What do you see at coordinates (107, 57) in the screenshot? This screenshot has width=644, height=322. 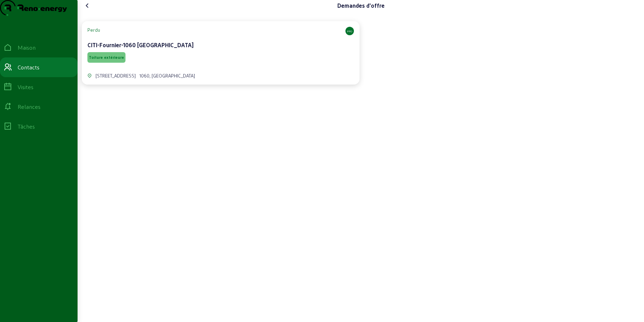 I see `font: Toiture extérieure` at bounding box center [107, 57].